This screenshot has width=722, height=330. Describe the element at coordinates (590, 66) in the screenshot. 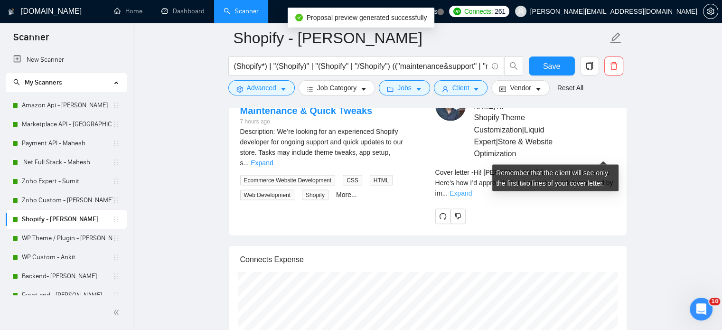

I see `span: copy` at that location.